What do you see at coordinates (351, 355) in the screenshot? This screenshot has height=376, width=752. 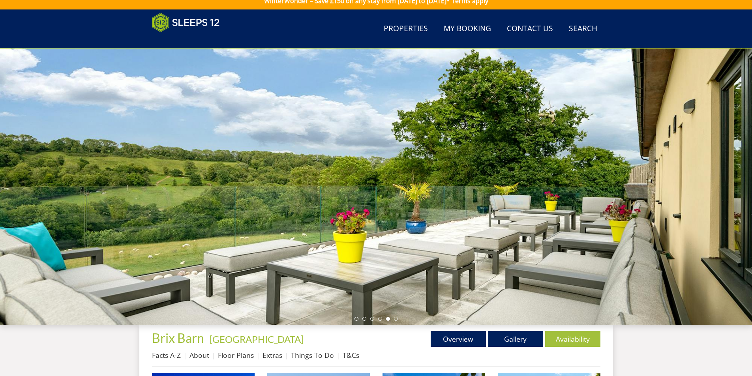 I see `a: T&Cs` at bounding box center [351, 355].